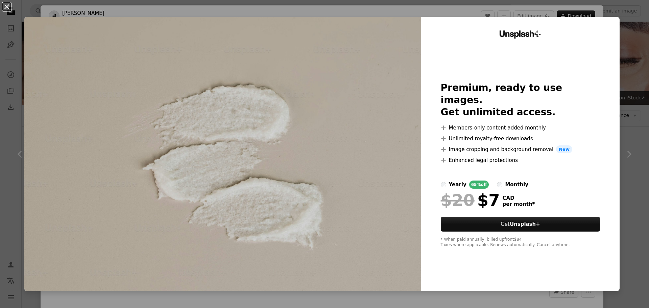 The width and height of the screenshot is (649, 308). What do you see at coordinates (517, 185) in the screenshot?
I see `div: monthly` at bounding box center [517, 185].